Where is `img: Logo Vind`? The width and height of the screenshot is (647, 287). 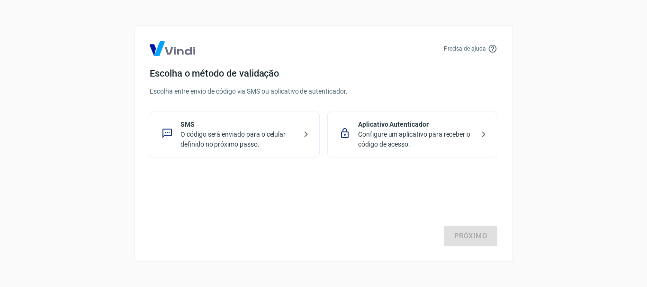
img: Logo Vind is located at coordinates (172, 49).